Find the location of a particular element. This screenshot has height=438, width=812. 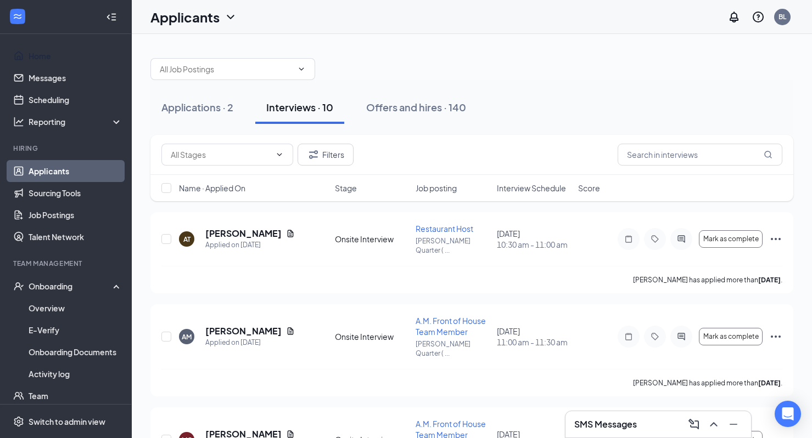

div: Team Management is located at coordinates (66, 263).